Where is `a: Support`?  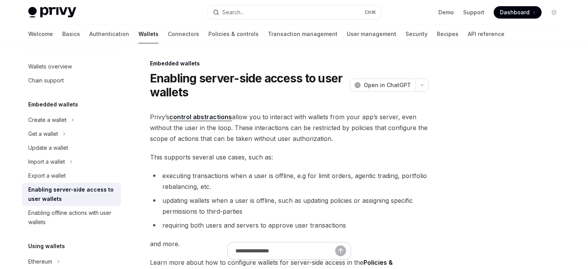 a: Support is located at coordinates (473, 12).